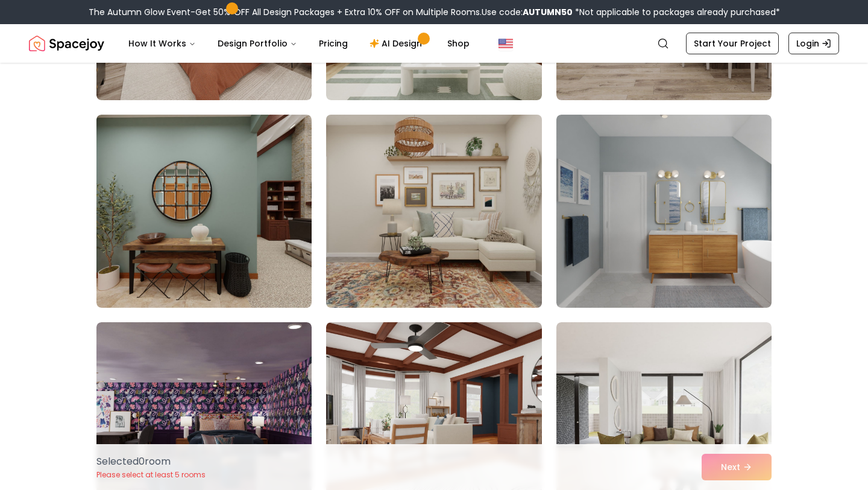 Image resolution: width=868 pixels, height=490 pixels. I want to click on a: Shop, so click(458, 44).